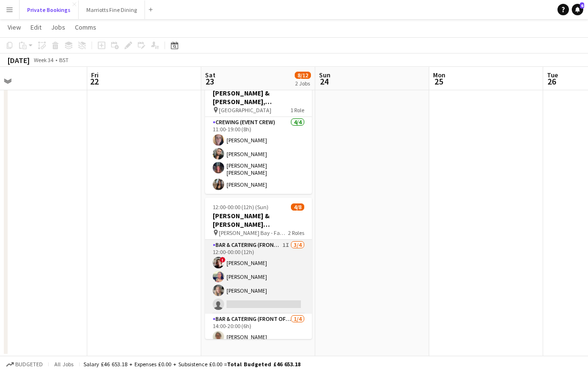 This screenshot has width=588, height=372. What do you see at coordinates (240, 206) in the screenshot?
I see `span: 12:00-00:00 (12h) (Sun)` at bounding box center [240, 206].